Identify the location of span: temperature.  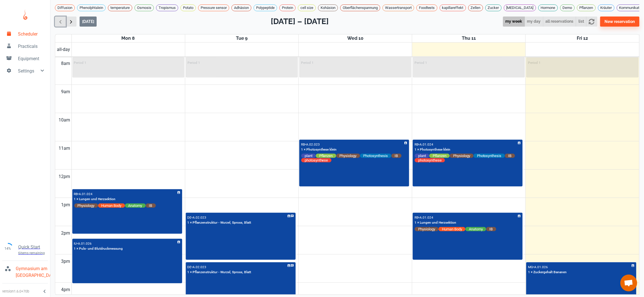
(120, 8).